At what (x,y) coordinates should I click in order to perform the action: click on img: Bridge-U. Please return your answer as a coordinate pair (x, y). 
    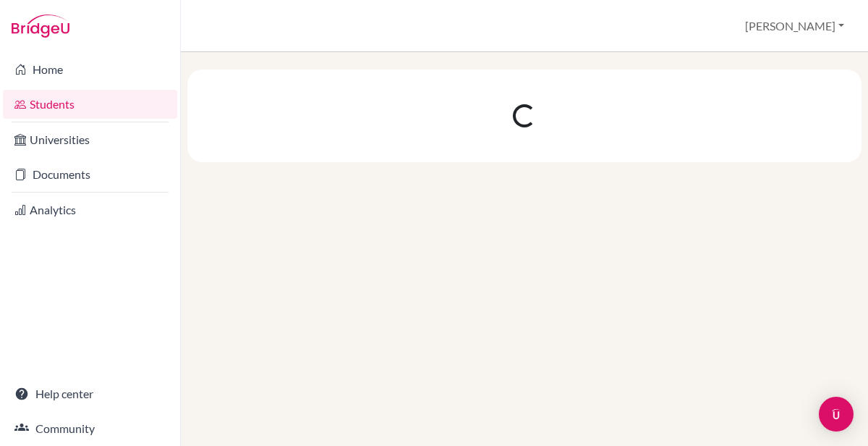
    Looking at the image, I should click on (40, 26).